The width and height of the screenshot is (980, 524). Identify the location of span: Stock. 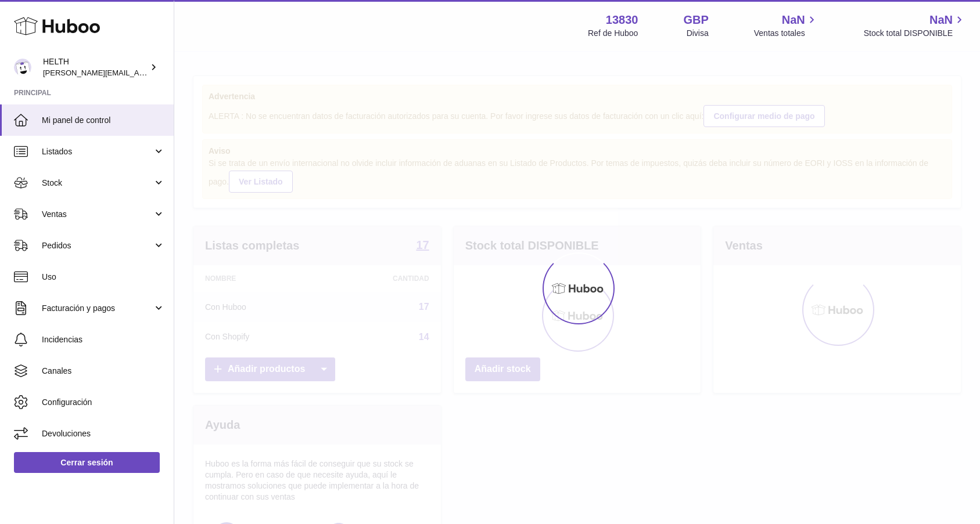
(97, 183).